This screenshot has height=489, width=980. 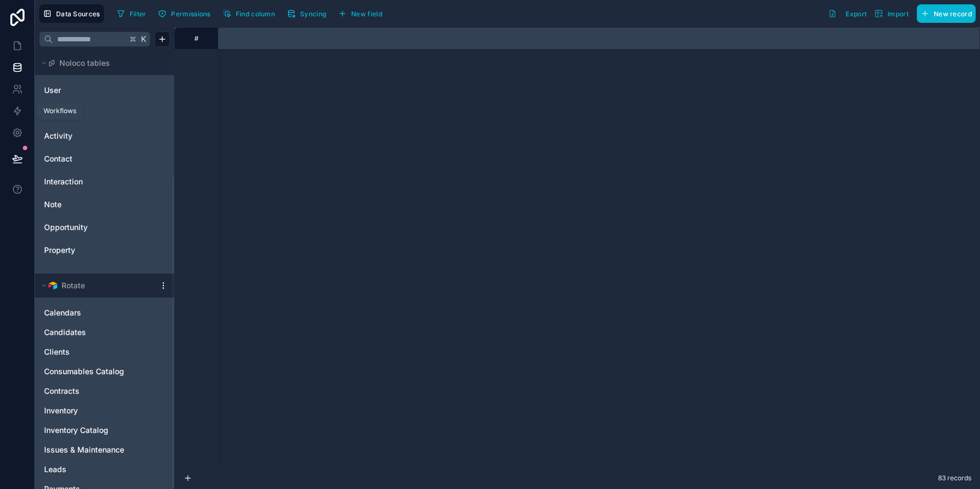 What do you see at coordinates (97, 286) in the screenshot?
I see `button: Airtable LogoRotate` at bounding box center [97, 286].